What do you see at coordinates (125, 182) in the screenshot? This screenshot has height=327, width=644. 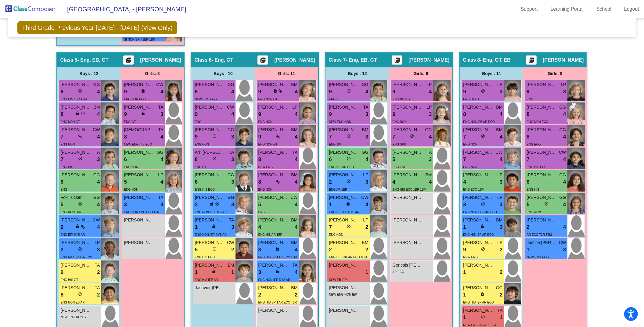 I see `span: 5` at bounding box center [125, 182].